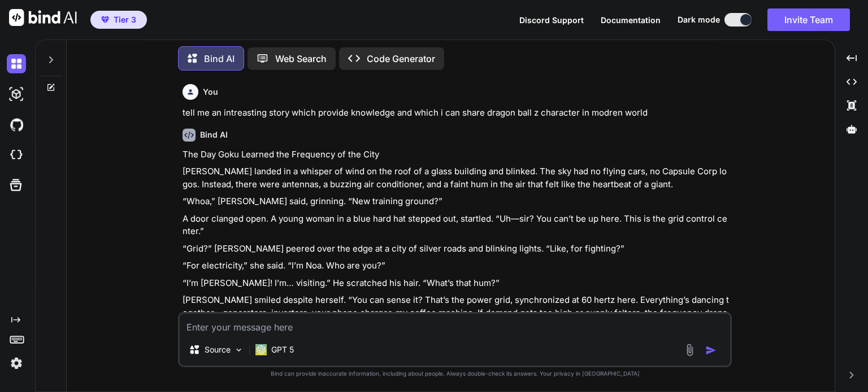 The width and height of the screenshot is (868, 392). What do you see at coordinates (16, 94) in the screenshot?
I see `img: darkAi-studio` at bounding box center [16, 94].